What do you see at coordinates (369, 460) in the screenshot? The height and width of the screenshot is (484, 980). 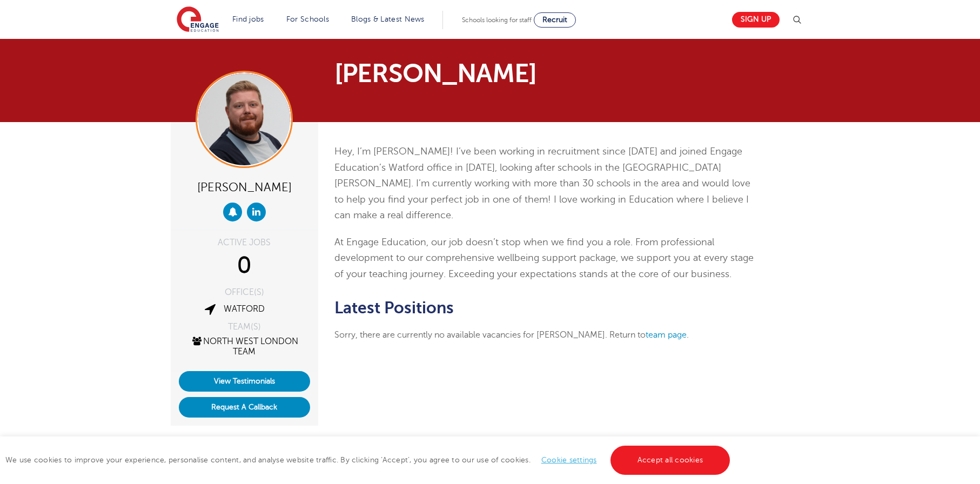 I see `span: We use cookies to improve your experience, personalise content, and analyse website traffic. By c...` at bounding box center [369, 460].